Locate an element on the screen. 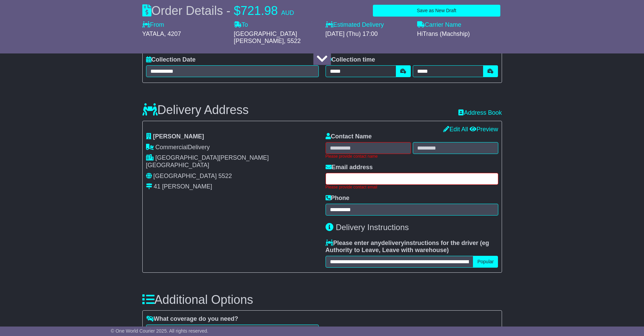 Image resolution: width=644 pixels, height=336 pixels. span: Delivery Instructions is located at coordinates (373, 227).